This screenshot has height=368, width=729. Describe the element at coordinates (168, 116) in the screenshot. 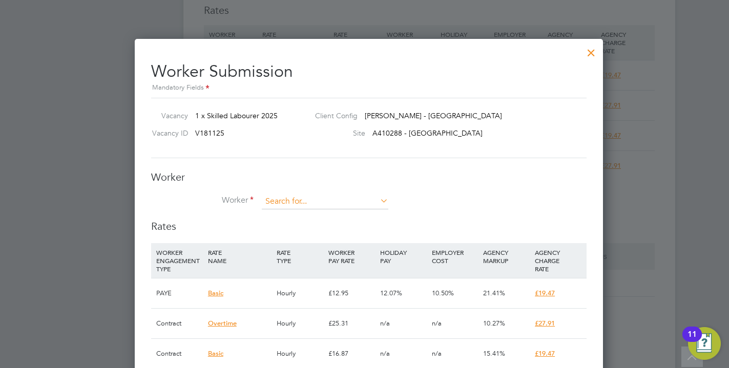

I see `label: Vacancy` at that location.